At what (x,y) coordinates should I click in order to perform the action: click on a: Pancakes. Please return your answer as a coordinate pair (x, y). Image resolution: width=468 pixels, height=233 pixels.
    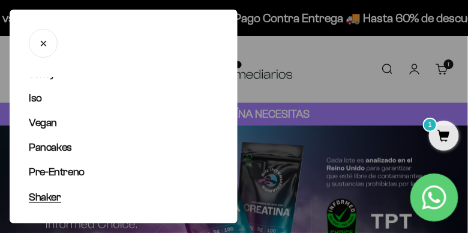
    Looking at the image, I should click on (123, 147).